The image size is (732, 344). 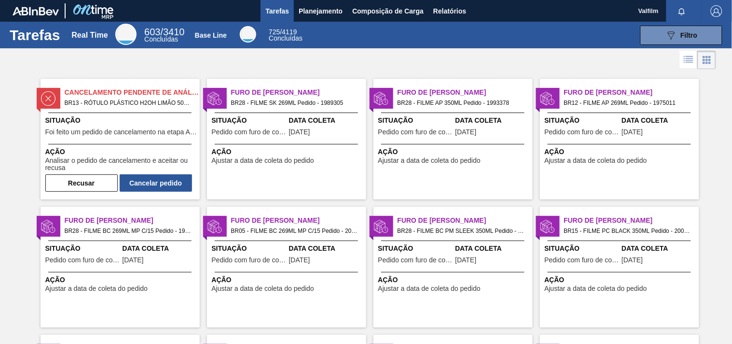 What do you see at coordinates (461, 231) in the screenshot?
I see `span: BR28 - FILME BC PM SLEEK 350ML Pedido - 1981347` at bounding box center [461, 231].